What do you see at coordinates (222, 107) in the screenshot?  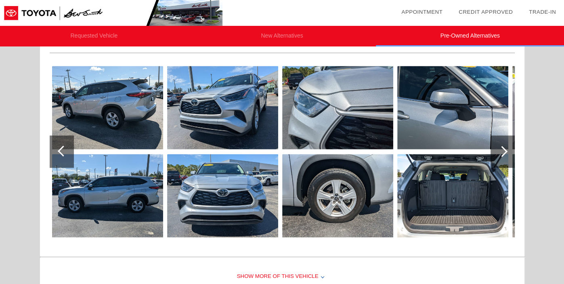 I see `img: 8.jpg` at bounding box center [222, 107].